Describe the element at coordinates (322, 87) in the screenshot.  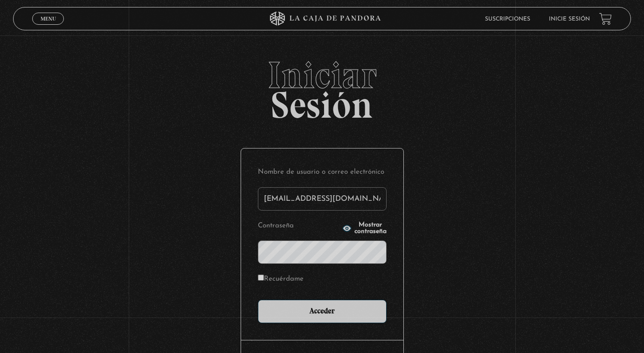
I see `h2: Sesión` at that location.